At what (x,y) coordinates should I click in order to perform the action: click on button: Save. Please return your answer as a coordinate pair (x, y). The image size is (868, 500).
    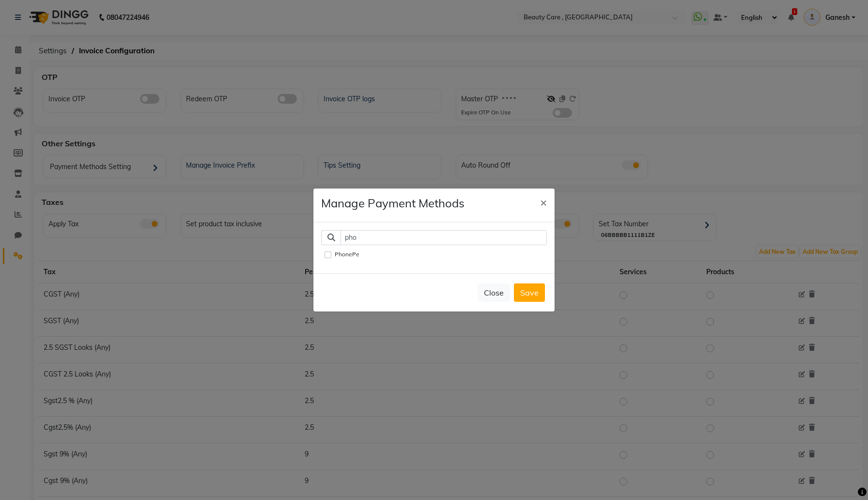
    Looking at the image, I should click on (529, 293).